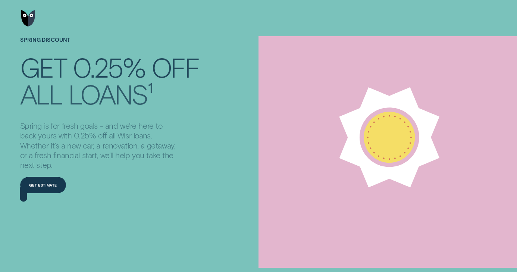 Image resolution: width=517 pixels, height=272 pixels. Describe the element at coordinates (43, 185) in the screenshot. I see `a: Get estimate` at that location.